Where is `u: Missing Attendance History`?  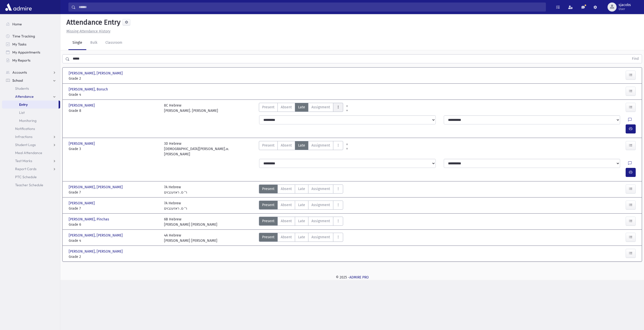 u: Missing Attendance History is located at coordinates (88, 31).